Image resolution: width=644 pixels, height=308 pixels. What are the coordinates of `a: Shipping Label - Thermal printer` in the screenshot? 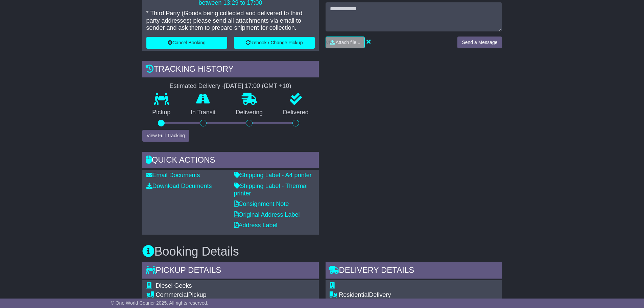 It's located at (271, 190).